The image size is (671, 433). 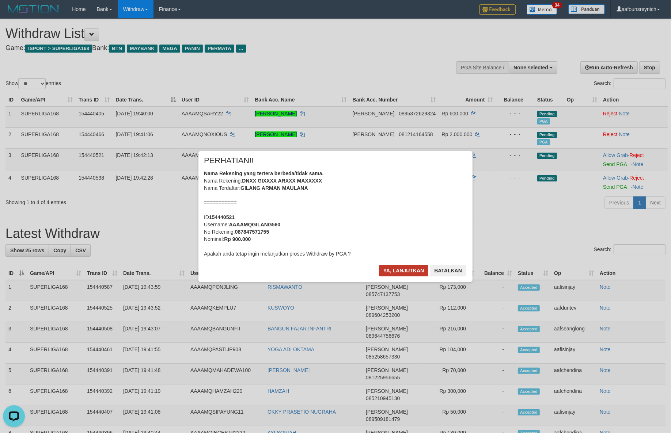 What do you see at coordinates (222, 217) in the screenshot?
I see `b: 154440521` at bounding box center [222, 217].